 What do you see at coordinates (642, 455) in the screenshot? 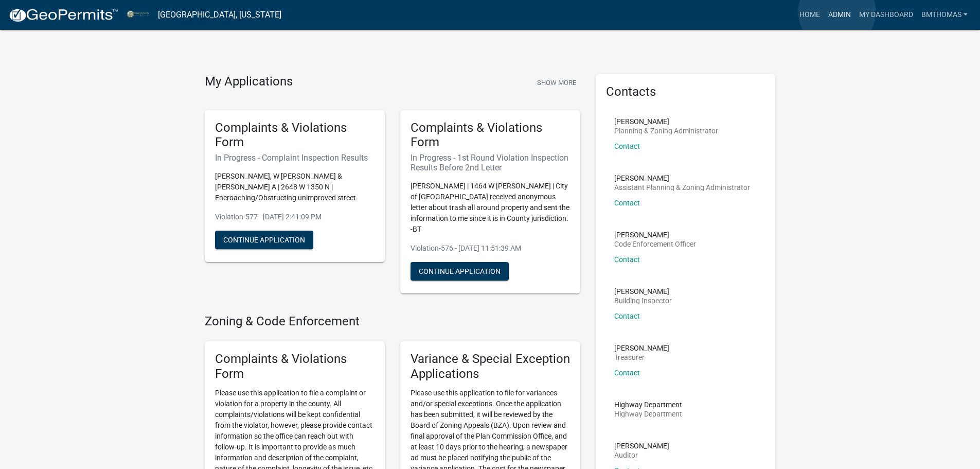
I see `p: Auditor` at bounding box center [642, 455].